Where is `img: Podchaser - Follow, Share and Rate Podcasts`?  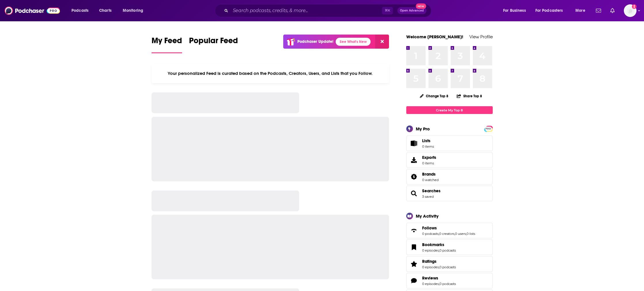 img: Podchaser - Follow, Share and Rate Podcasts is located at coordinates (32, 11).